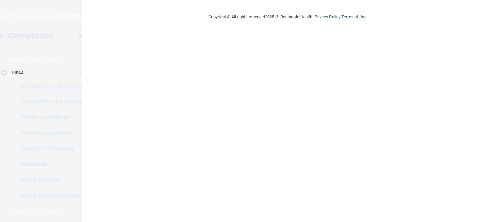 The image size is (493, 222). I want to click on a: Privacy Policy, so click(328, 17).